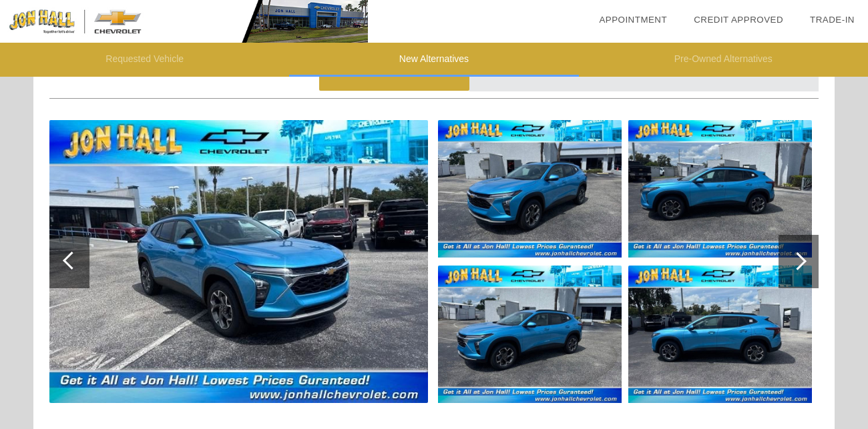  What do you see at coordinates (433, 59) in the screenshot?
I see `li: New Alternatives` at bounding box center [433, 59].